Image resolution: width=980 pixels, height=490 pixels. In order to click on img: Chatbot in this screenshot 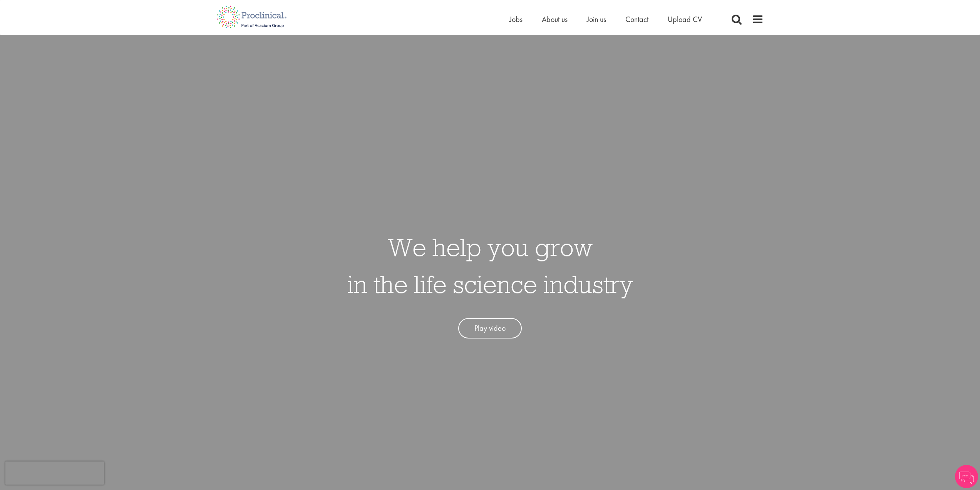, I will do `click(967, 476)`.